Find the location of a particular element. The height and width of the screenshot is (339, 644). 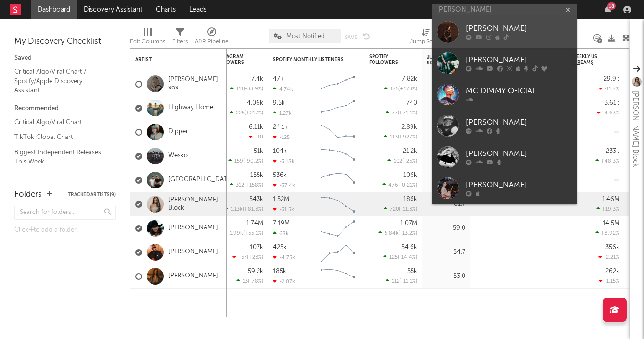

div: 9.5k is located at coordinates (279, 103).